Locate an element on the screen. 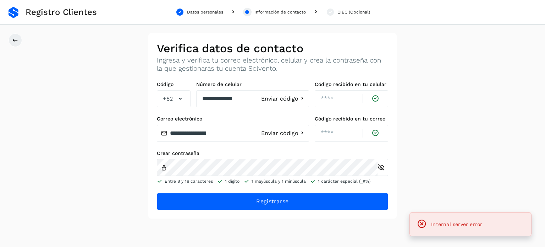 Image resolution: width=545 pixels, height=247 pixels. span: +52 is located at coordinates (168, 99).